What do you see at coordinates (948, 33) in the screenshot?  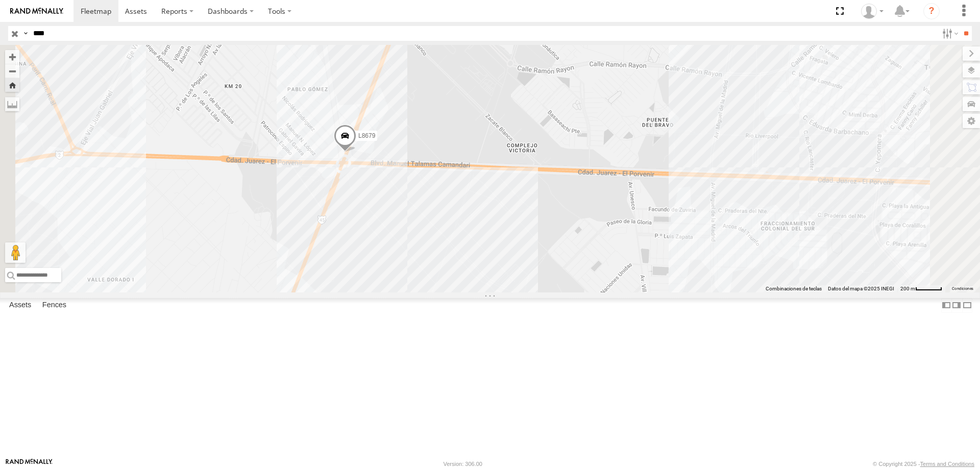 I see `label: Search Filter Options` at bounding box center [948, 33].